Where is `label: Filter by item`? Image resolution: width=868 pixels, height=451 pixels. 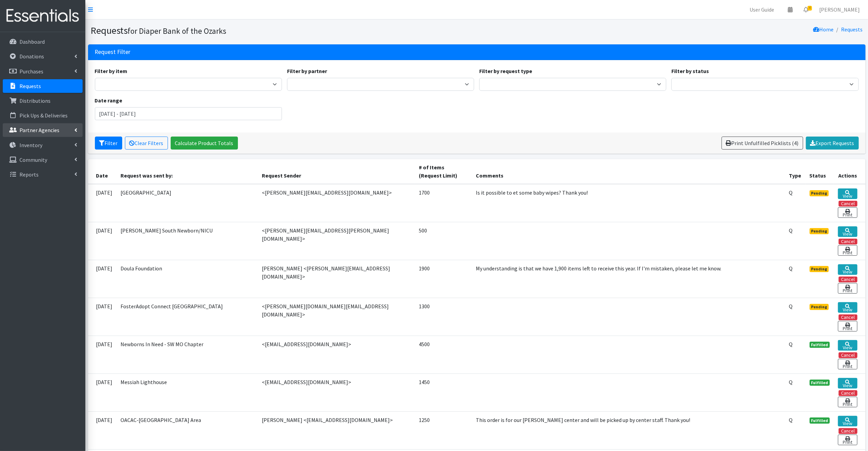
label: Filter by item is located at coordinates (111, 71).